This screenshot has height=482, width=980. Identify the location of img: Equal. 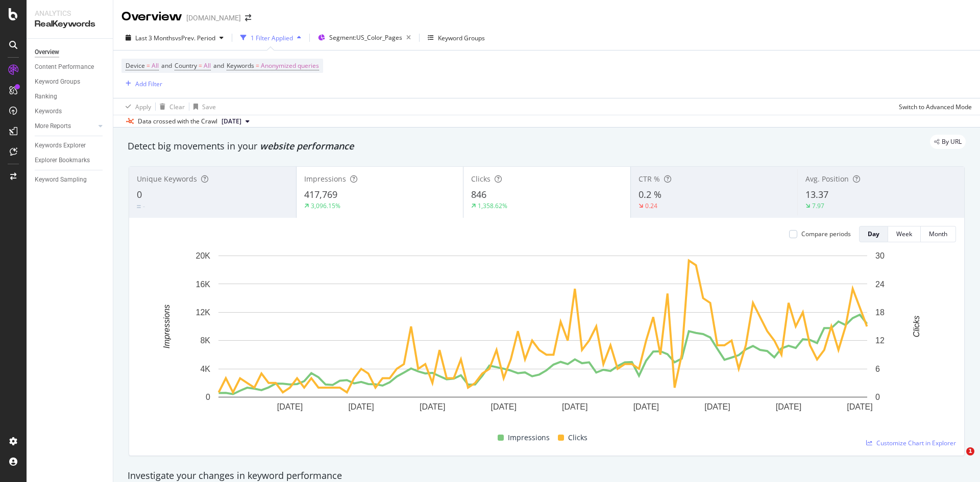
(139, 207).